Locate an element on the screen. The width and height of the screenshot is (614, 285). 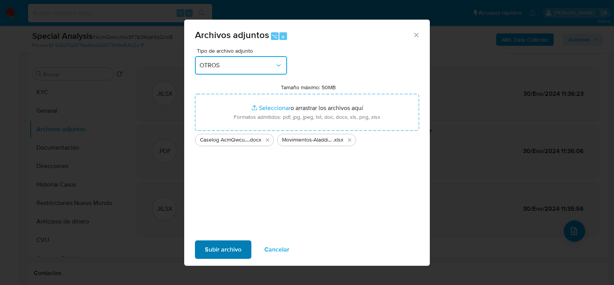
button: Subir archivo is located at coordinates (223, 249).